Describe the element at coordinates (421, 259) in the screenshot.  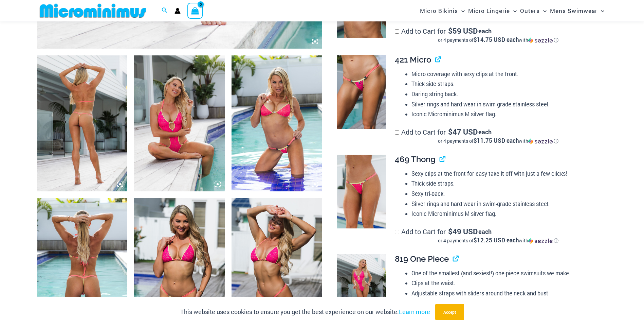
I see `span: 819 One Piece` at that location.